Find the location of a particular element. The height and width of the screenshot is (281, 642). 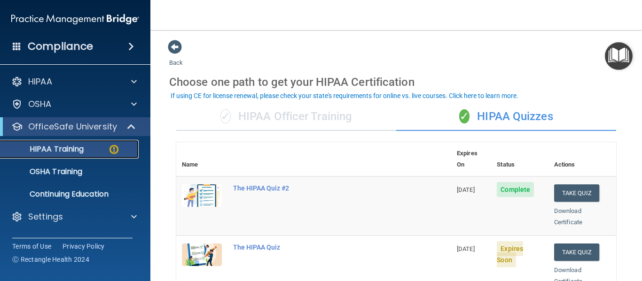

th: Name is located at coordinates (201, 159).